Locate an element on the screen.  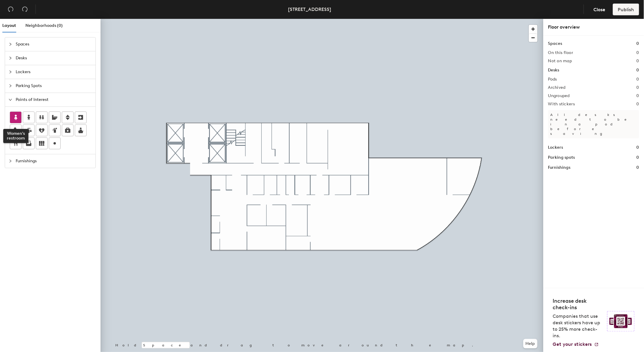
h1: Parking spots is located at coordinates (561, 157).